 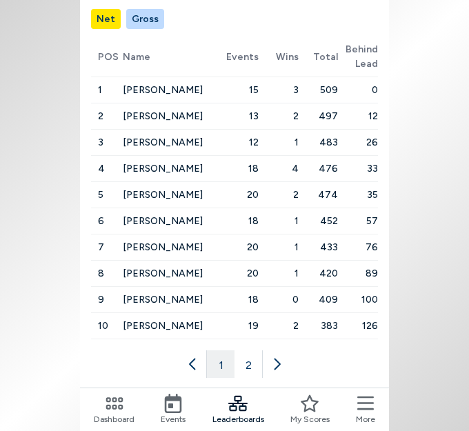 I want to click on span: 9, so click(x=101, y=299).